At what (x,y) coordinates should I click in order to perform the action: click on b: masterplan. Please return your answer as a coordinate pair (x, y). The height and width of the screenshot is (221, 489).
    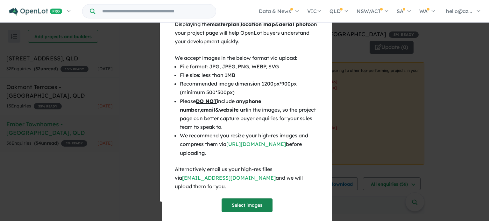
    Looking at the image, I should click on (224, 24).